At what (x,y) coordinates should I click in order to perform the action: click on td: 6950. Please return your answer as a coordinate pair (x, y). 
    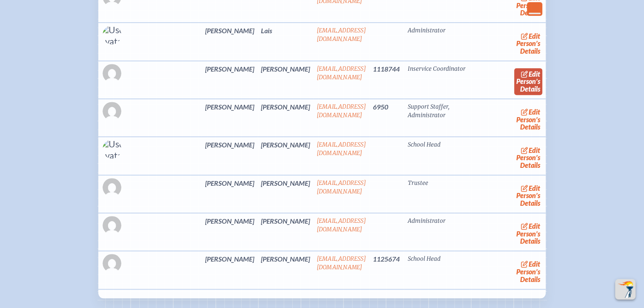
    Looking at the image, I should click on (387, 117).